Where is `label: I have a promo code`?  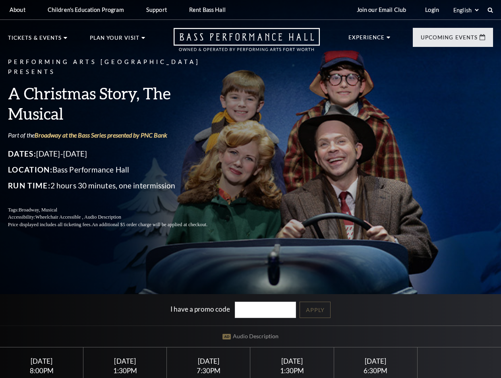 label: I have a promo code is located at coordinates (200, 309).